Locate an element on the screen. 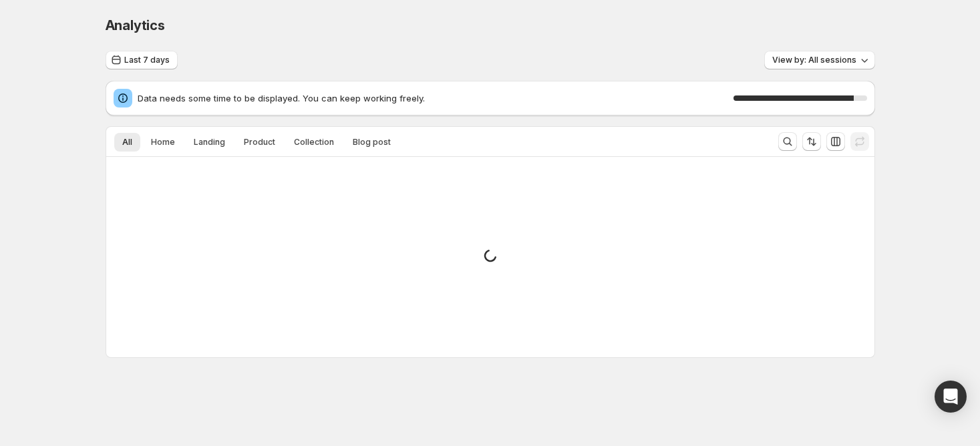 This screenshot has width=980, height=446. button: View by: All sessions is located at coordinates (820, 60).